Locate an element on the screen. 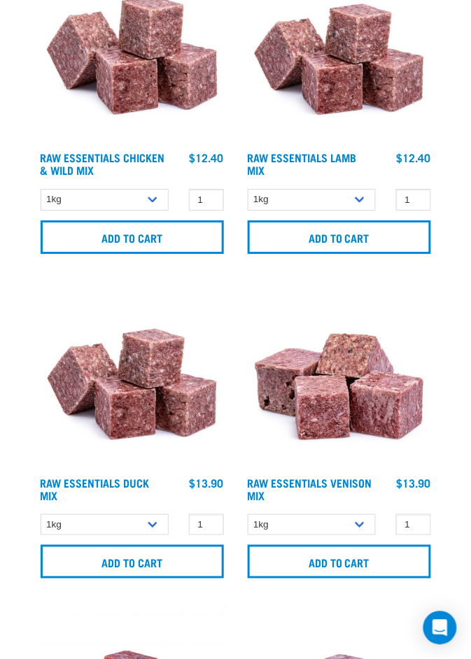  a: Raw Essentials Duck Mix is located at coordinates (95, 488).